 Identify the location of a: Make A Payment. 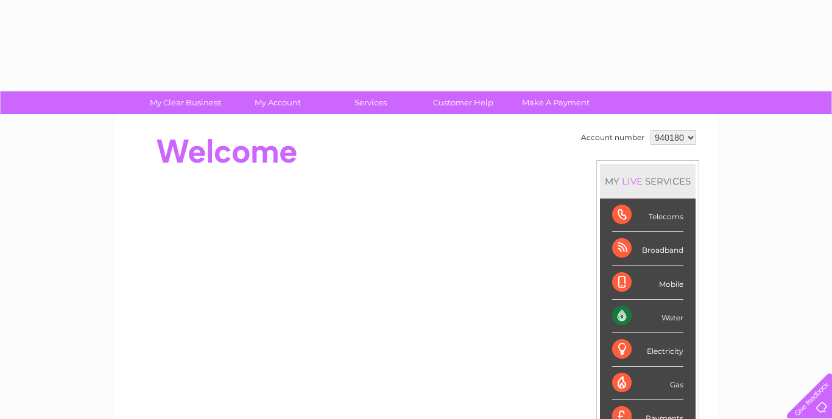
(556, 102).